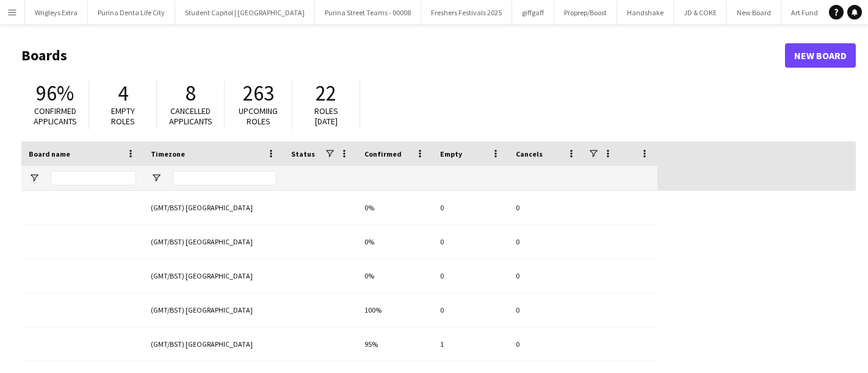 Image resolution: width=868 pixels, height=373 pixels. I want to click on div: 95%, so click(395, 344).